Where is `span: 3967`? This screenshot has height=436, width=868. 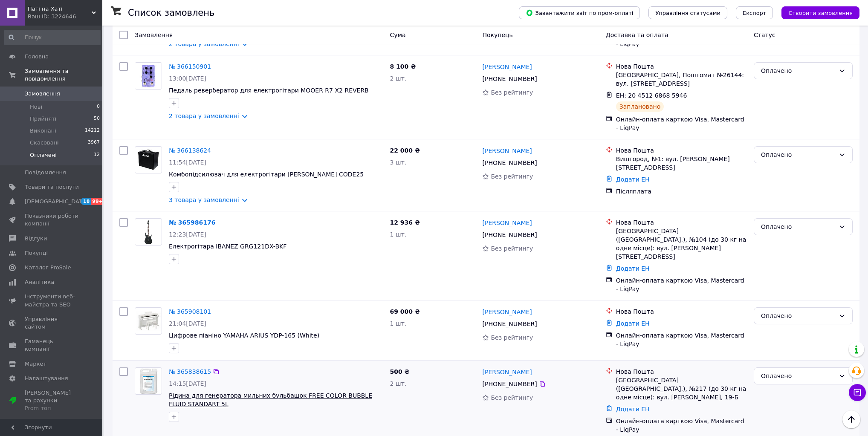
span: 3967 is located at coordinates (94, 143).